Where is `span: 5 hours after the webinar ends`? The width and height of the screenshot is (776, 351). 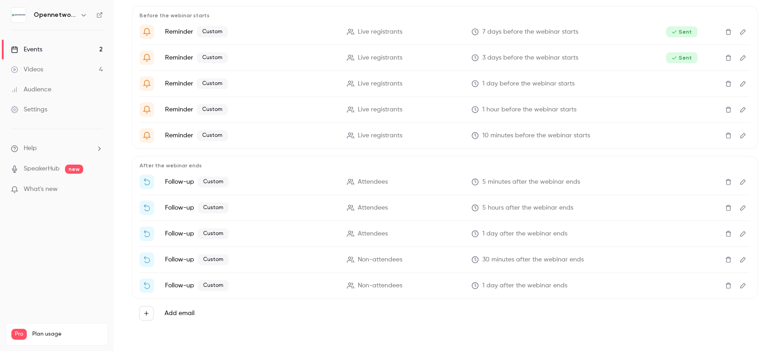 span: 5 hours after the webinar ends is located at coordinates (528, 208).